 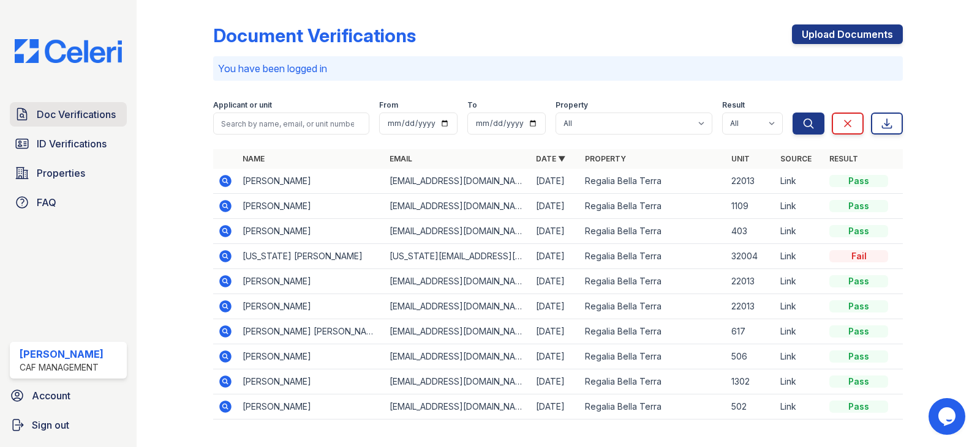 What do you see at coordinates (68, 173) in the screenshot?
I see `a: Properties` at bounding box center [68, 173].